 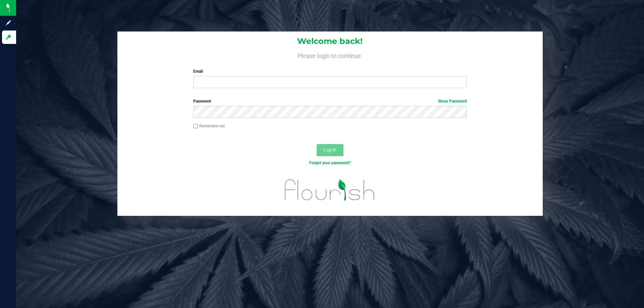 What do you see at coordinates (202, 101) in the screenshot?
I see `span: Password` at bounding box center [202, 101].